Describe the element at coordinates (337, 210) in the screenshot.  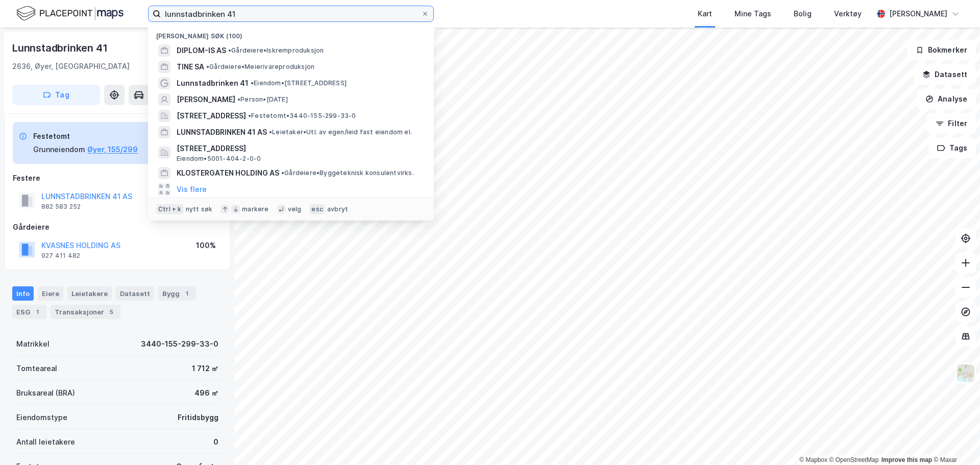
I see `div: avbryt` at that location.